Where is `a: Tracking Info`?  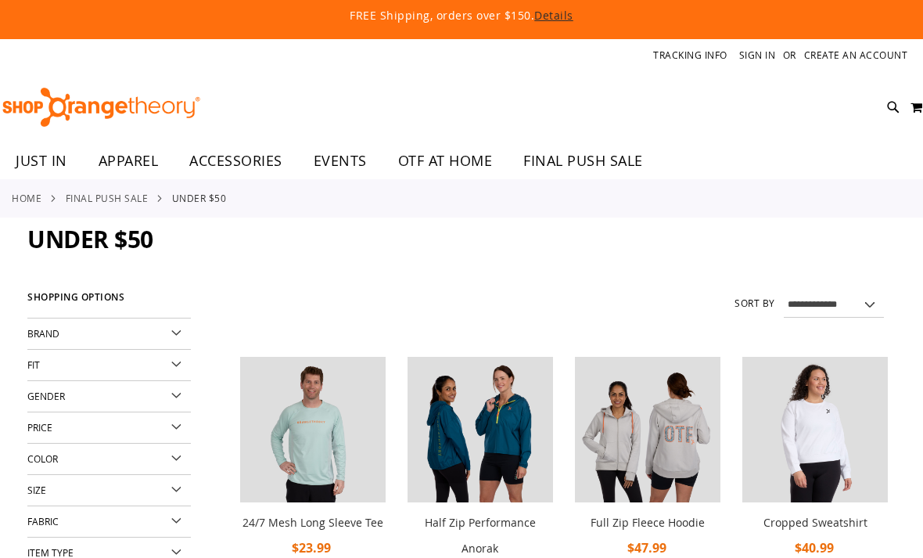 a: Tracking Info is located at coordinates (690, 55).